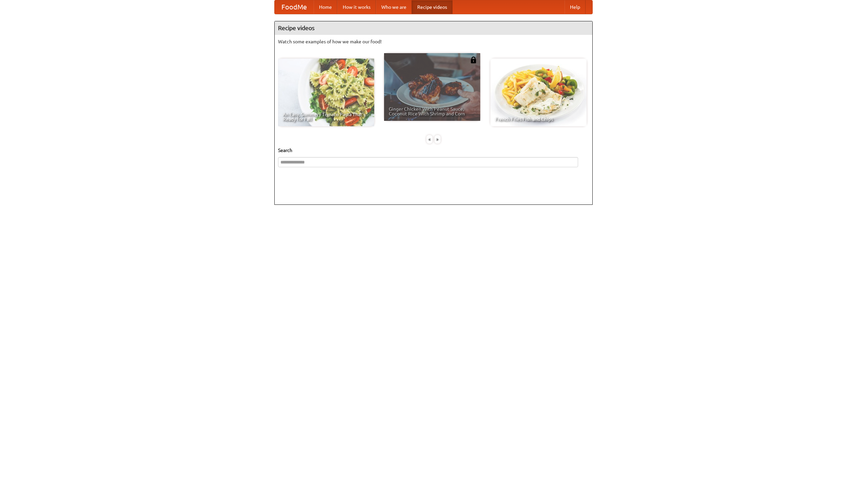 This screenshot has width=867, height=479. I want to click on span: French Fries Fish and Chips, so click(538, 119).